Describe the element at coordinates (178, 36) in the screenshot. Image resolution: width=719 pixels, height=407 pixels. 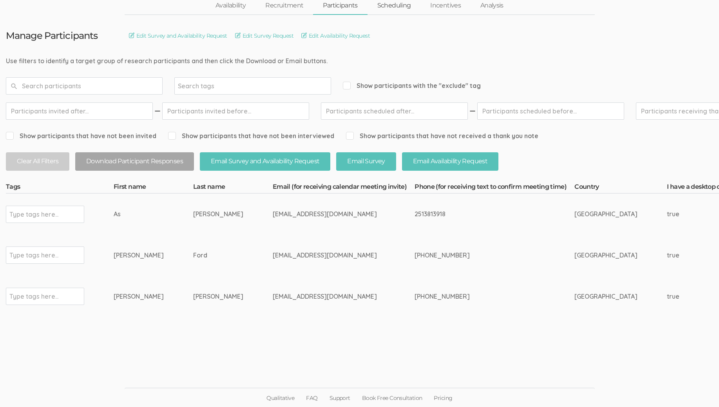
I see `a: Edit Survey and Availability Request` at that location.